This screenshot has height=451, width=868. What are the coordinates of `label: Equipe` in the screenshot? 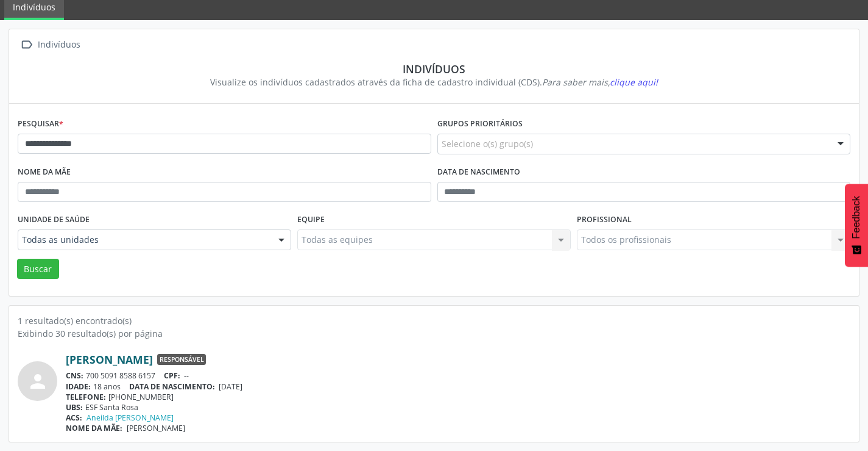 It's located at (311, 220).